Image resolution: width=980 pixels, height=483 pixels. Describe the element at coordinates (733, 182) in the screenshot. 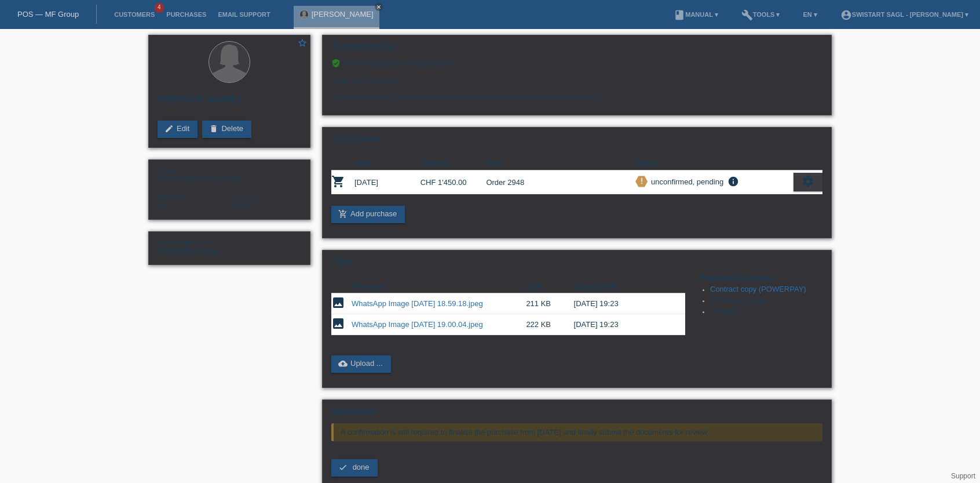

I see `i: info` at that location.